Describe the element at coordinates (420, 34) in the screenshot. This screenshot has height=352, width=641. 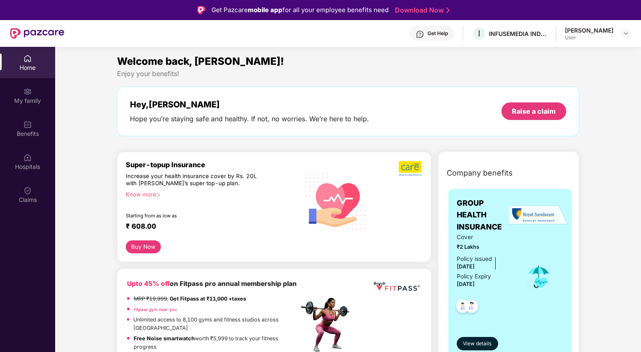
I see `img: svg+xml;base64,PHN2ZyBpZD0iSGVscC0zMngzMiIgeG1sbnM9Imh0dHA6Ly93d3cudzMub3JnLzIwMDAvc3ZnIiB3aWR0aD...` at that location.